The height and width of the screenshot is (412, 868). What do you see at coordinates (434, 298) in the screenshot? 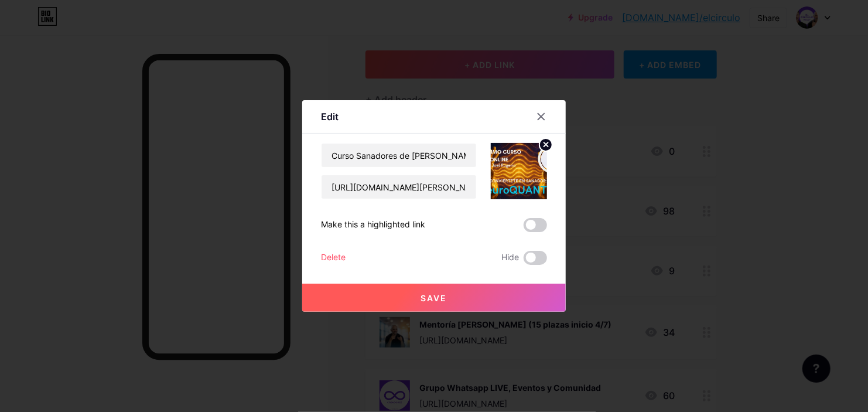
I see `button: Save` at bounding box center [434, 298].